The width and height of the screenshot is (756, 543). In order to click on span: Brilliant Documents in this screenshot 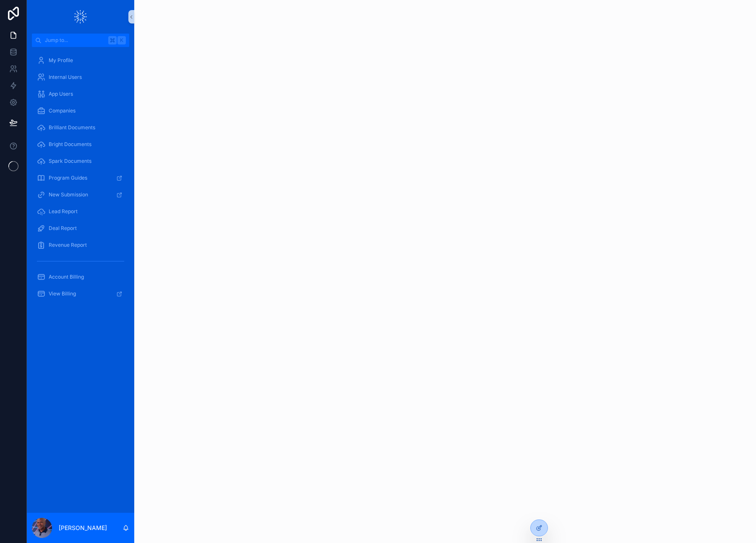, I will do `click(72, 128)`.